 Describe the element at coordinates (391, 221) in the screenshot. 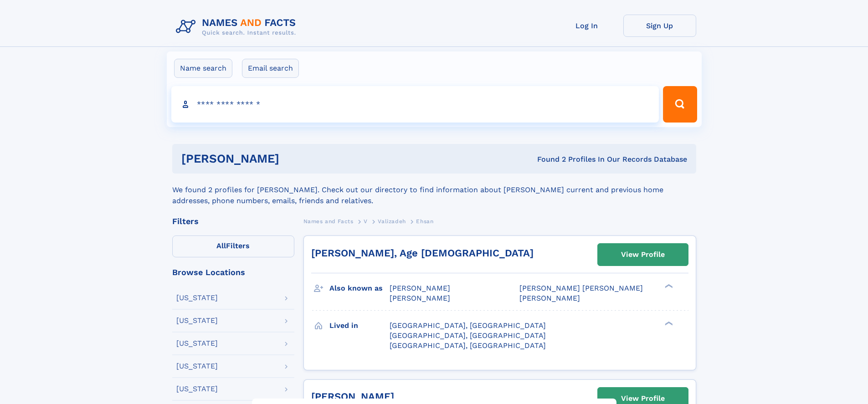

I see `span: Valizadeh` at that location.